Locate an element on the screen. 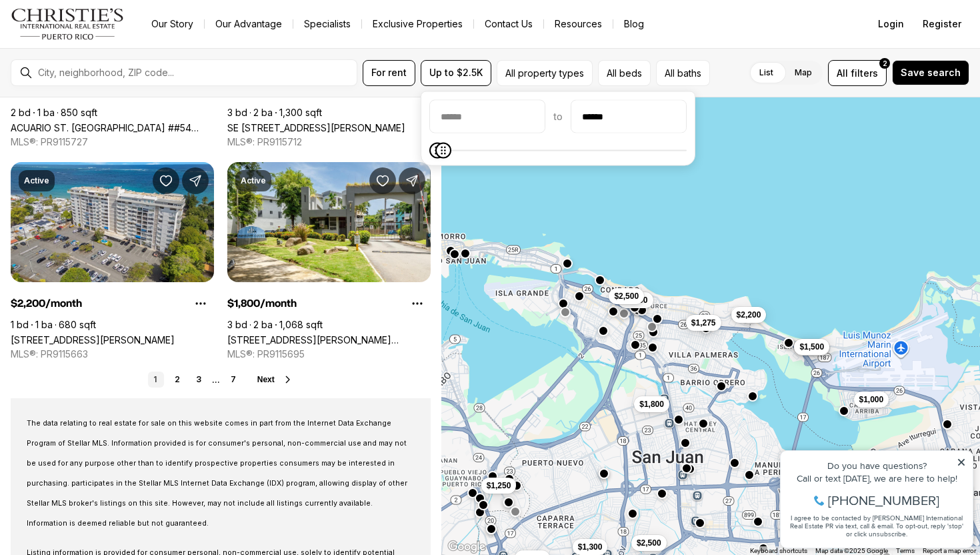 Image resolution: width=980 pixels, height=555 pixels. button: $1,500 is located at coordinates (811, 347).